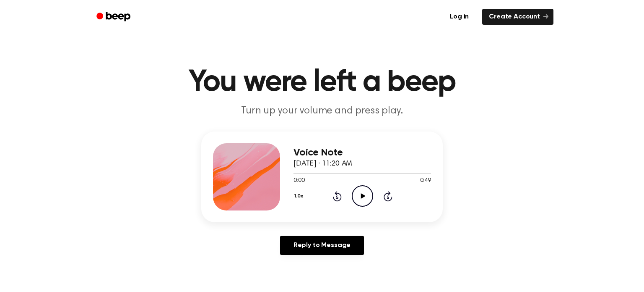  What do you see at coordinates (300, 196) in the screenshot?
I see `button: 1.0x` at bounding box center [300, 196].